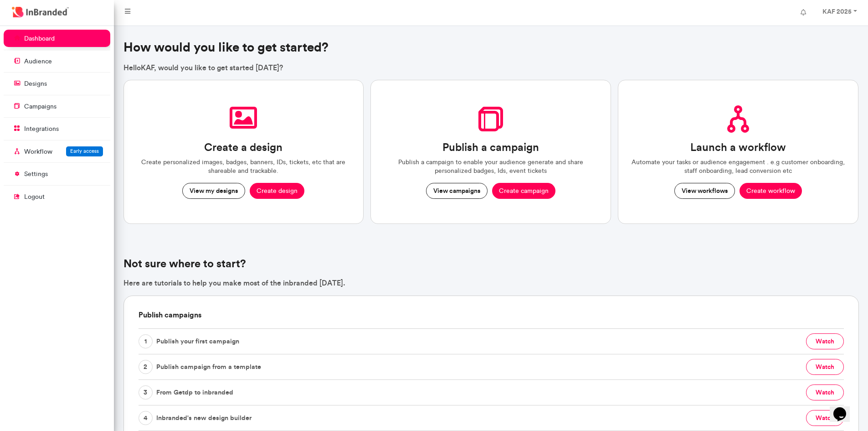 This screenshot has height=431, width=868. What do you see at coordinates (57, 151) in the screenshot?
I see `a: WorkflowEarly access` at bounding box center [57, 151].